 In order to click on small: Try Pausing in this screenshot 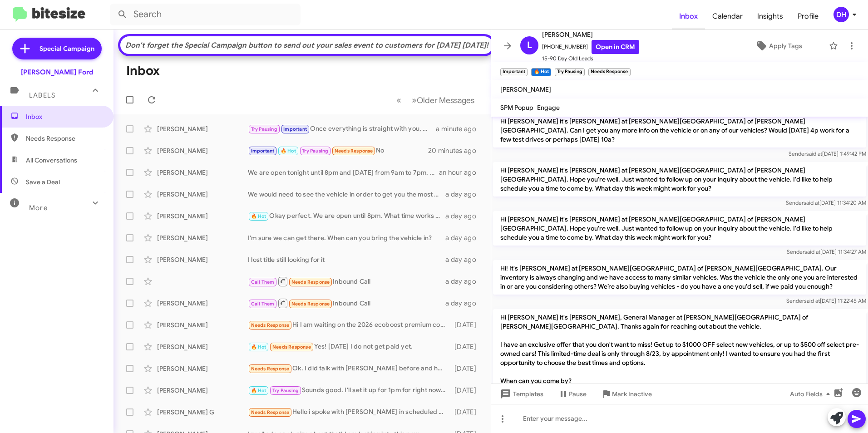, I will do `click(570, 72)`.